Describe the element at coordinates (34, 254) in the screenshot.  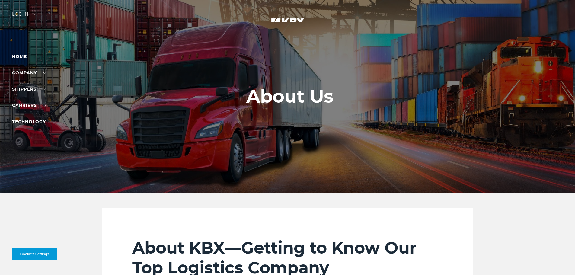
I see `button: Cookies Settings` at that location.